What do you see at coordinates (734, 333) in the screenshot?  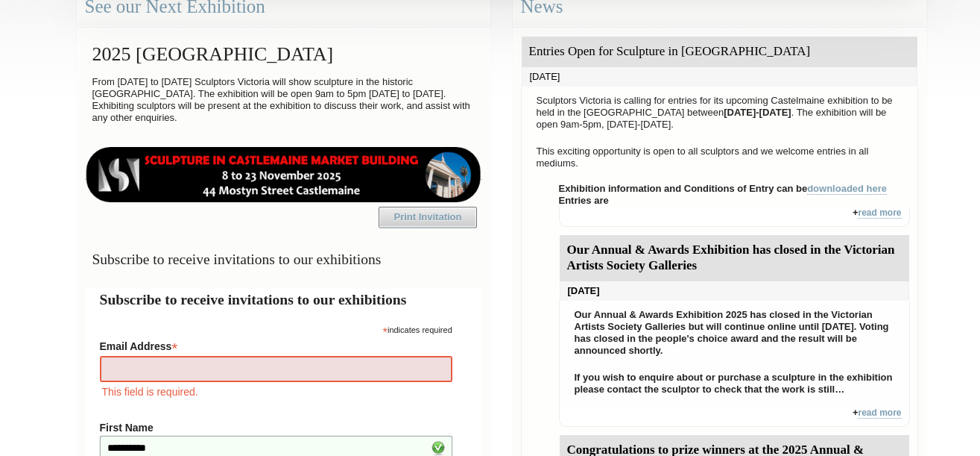 I see `p: Our Annual & Awards Exhibition 2025 has closed in the Victorian Artists Society Galleries but wil...` at bounding box center [734, 333].